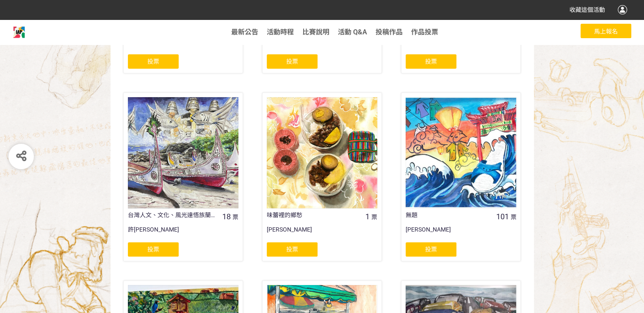 This screenshot has height=313, width=644. What do you see at coordinates (389, 32) in the screenshot?
I see `span: 投稿作品` at bounding box center [389, 32].